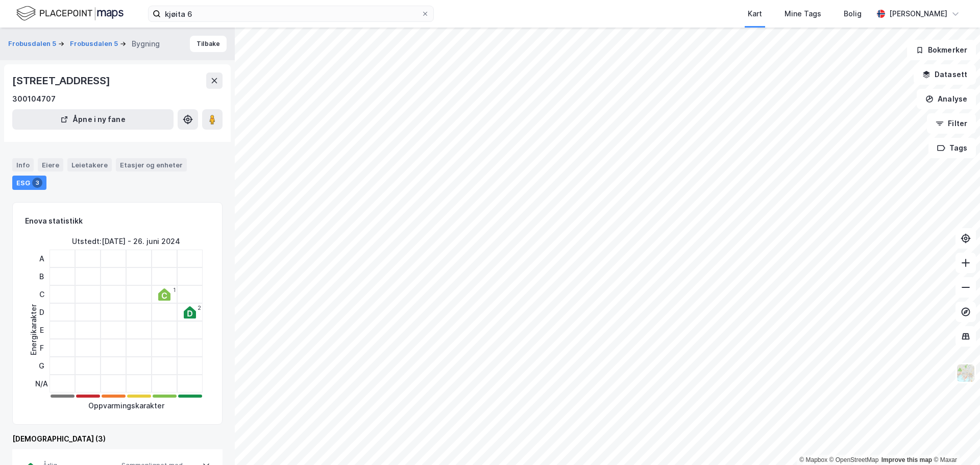 Image resolution: width=980 pixels, height=465 pixels. What do you see at coordinates (23, 165) in the screenshot?
I see `div: Info` at bounding box center [23, 165].